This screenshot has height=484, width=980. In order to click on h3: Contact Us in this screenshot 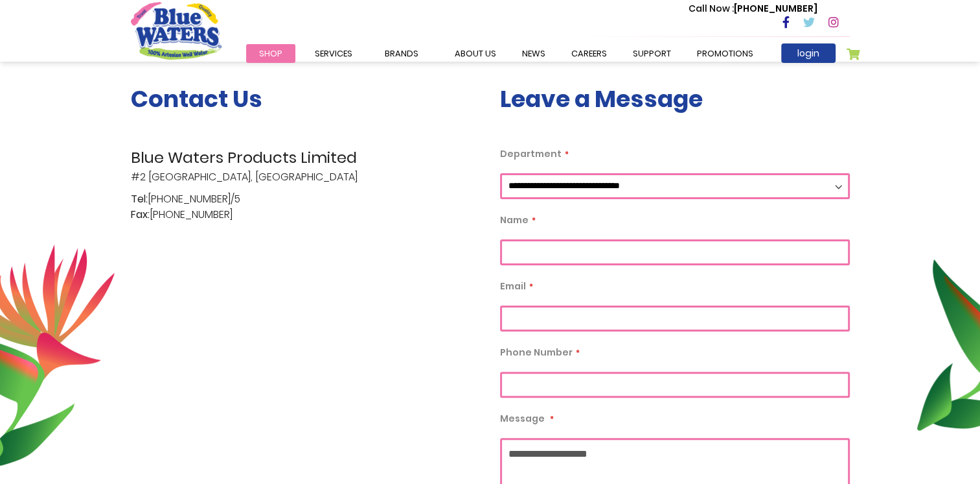, I will do `click(306, 98)`.